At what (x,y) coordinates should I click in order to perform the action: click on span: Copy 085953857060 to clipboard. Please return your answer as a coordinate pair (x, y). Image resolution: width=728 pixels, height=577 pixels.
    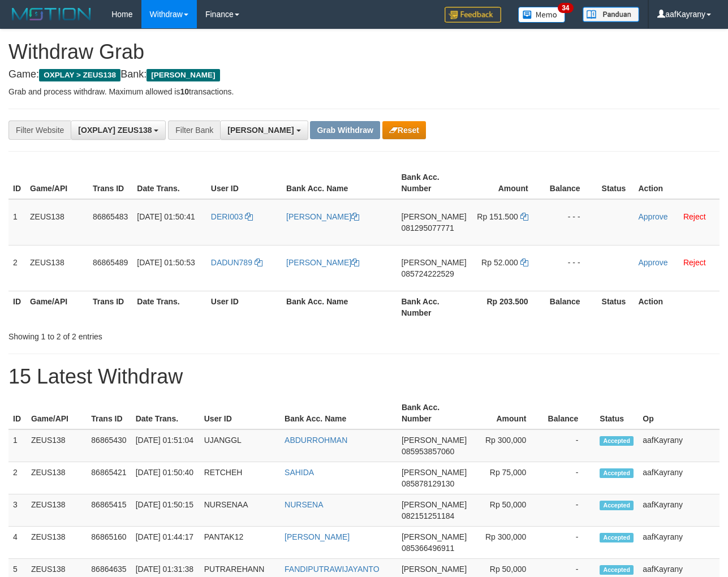
    Looking at the image, I should click on (428, 451).